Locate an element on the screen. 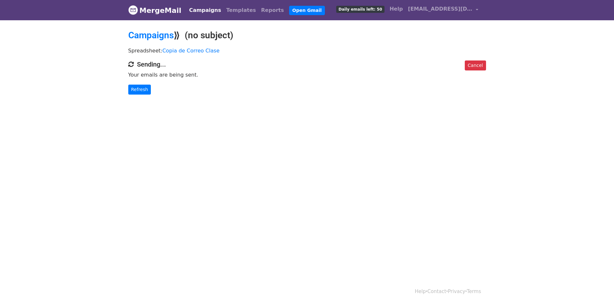  a: Copia de Correo Clase is located at coordinates (191, 51).